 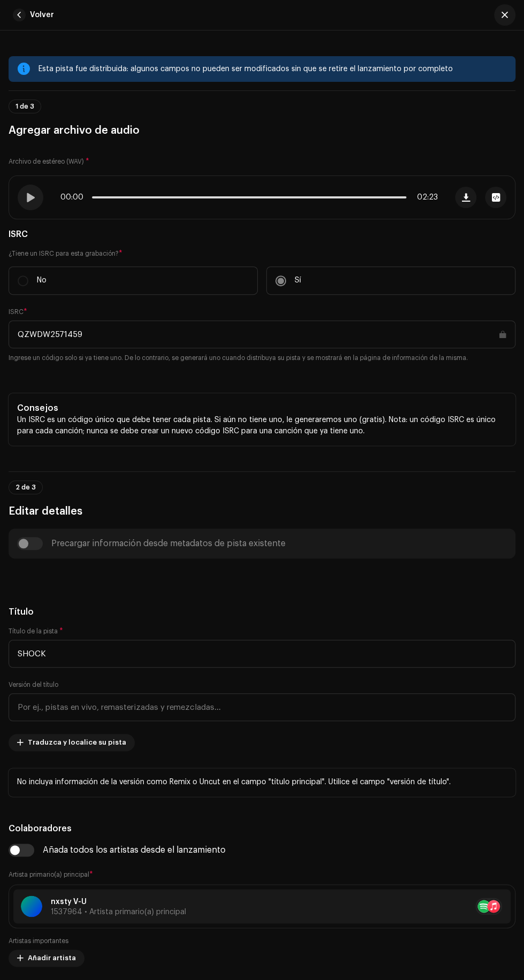 What do you see at coordinates (52, 958) in the screenshot?
I see `span: Añadir artista` at bounding box center [52, 958].